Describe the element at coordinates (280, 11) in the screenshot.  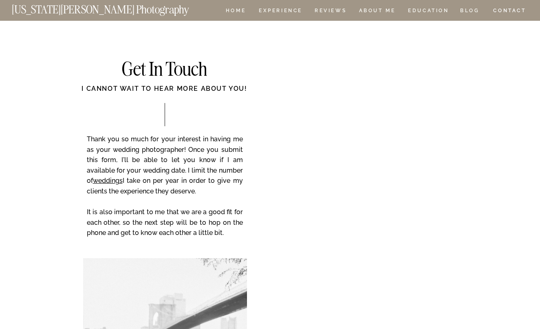
I see `a: Experience` at that location.